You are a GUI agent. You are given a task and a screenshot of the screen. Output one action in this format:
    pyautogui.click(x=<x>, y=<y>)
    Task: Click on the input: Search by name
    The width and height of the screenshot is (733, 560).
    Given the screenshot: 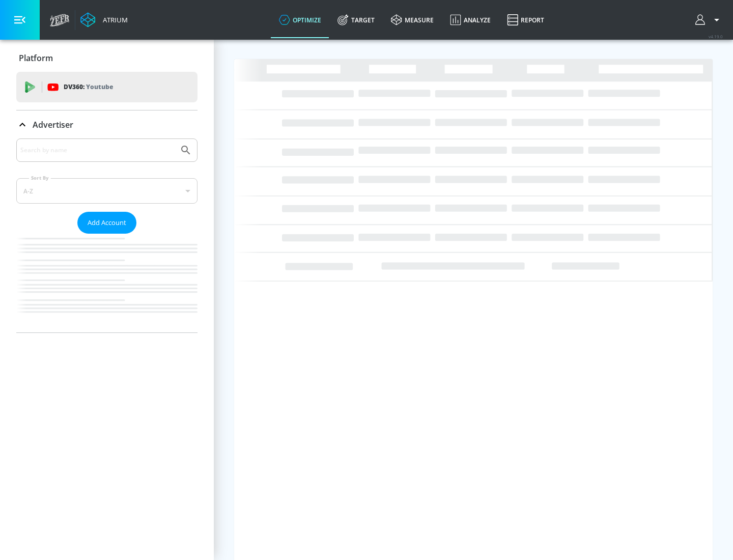 What is the action you would take?
    pyautogui.click(x=97, y=150)
    